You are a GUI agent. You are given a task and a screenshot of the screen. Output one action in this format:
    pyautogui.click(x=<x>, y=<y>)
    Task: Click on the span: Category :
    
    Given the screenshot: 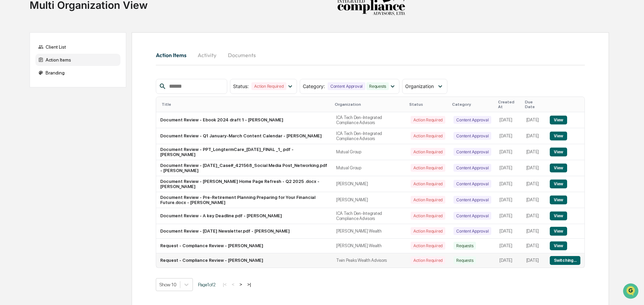 What is the action you would take?
    pyautogui.click(x=314, y=86)
    